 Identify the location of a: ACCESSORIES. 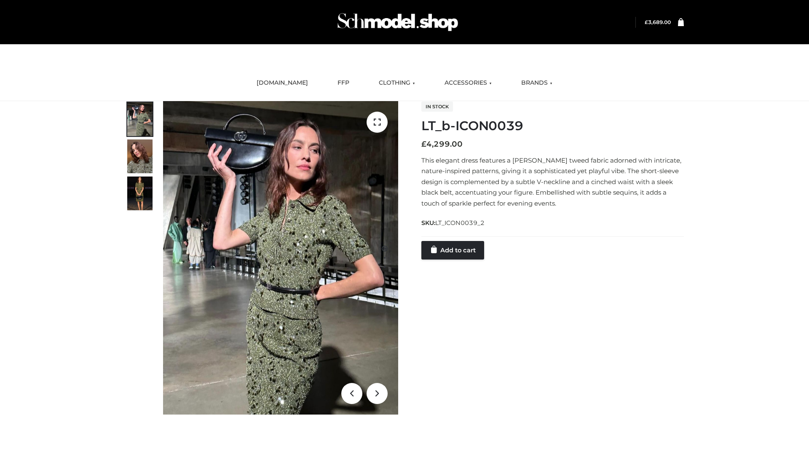
(468, 83).